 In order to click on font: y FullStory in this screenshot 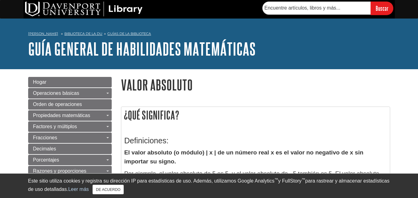, I will do `click(290, 181)`.